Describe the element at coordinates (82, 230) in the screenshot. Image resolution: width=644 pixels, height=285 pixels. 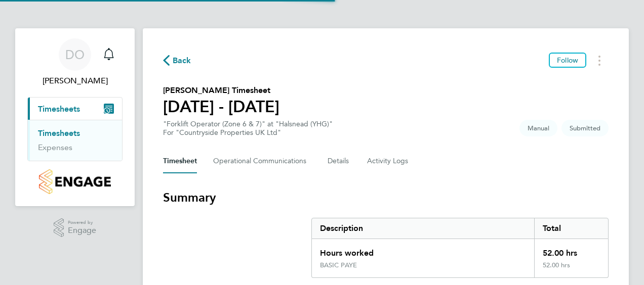
I see `span: Engage` at that location.